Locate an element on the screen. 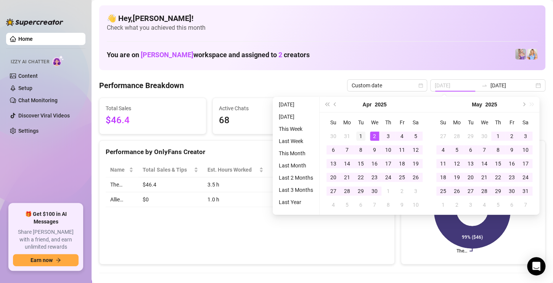 The width and height of the screenshot is (553, 283). td: 2025-05-22 is located at coordinates (498, 177).